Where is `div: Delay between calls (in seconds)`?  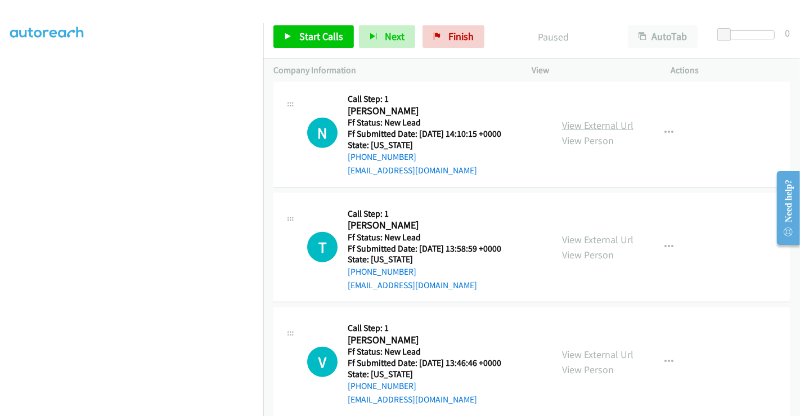
div: Delay between calls (in seconds) is located at coordinates (748, 35).